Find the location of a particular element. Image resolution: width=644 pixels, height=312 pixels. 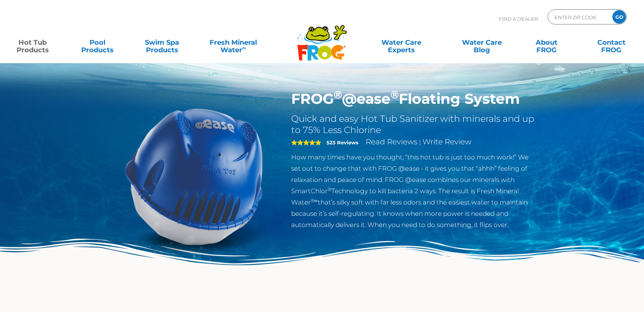

strong: 523 Reviews is located at coordinates (343, 143).